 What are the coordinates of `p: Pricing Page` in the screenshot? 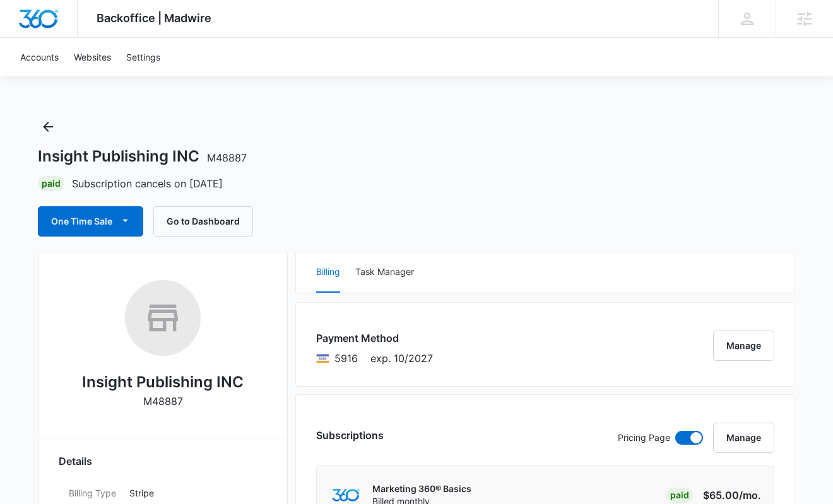 It's located at (644, 438).